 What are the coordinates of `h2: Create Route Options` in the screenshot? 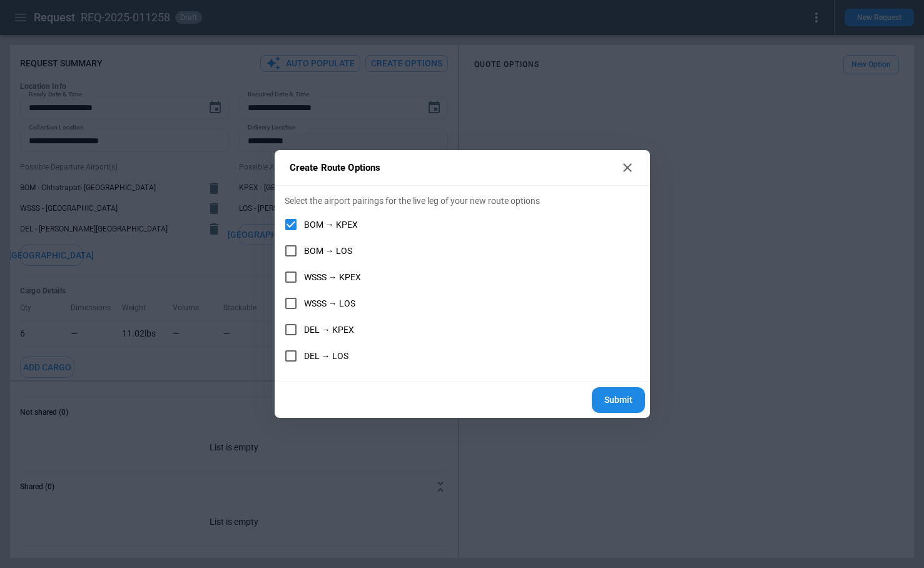 It's located at (463, 168).